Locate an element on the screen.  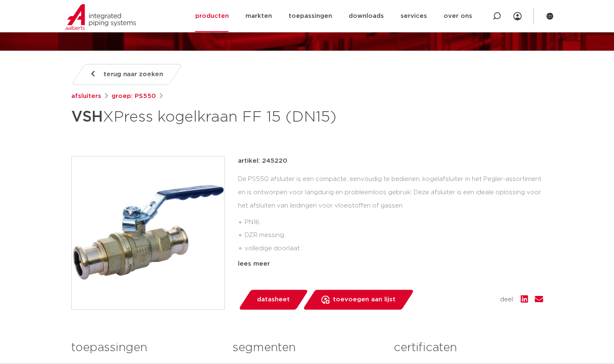
h3: certificaten is located at coordinates (468, 347).